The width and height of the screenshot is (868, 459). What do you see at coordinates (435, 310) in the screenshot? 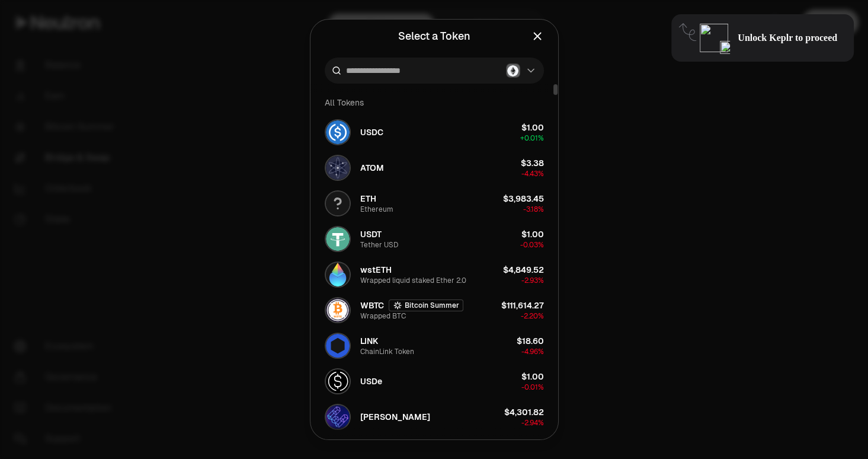
I see `button: WBTC LogoWBTCBitcoin SummerWrapped BTC$111,614.27-2.20%` at bounding box center [435, 310].